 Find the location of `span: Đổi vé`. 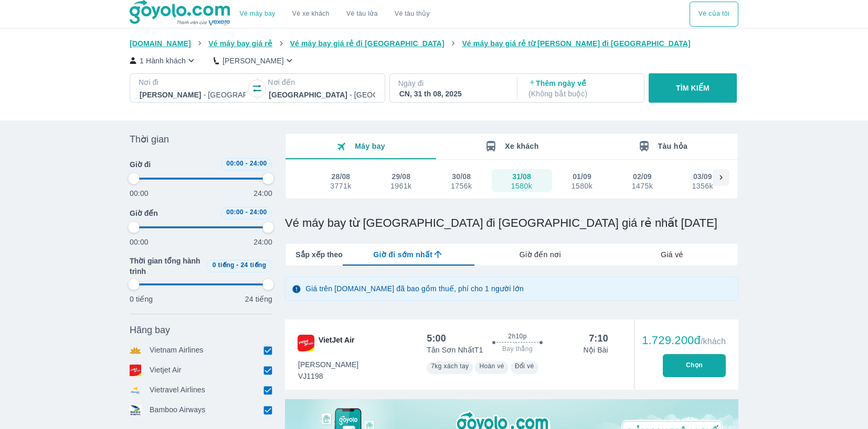

span: Đổi vé is located at coordinates (524, 367).